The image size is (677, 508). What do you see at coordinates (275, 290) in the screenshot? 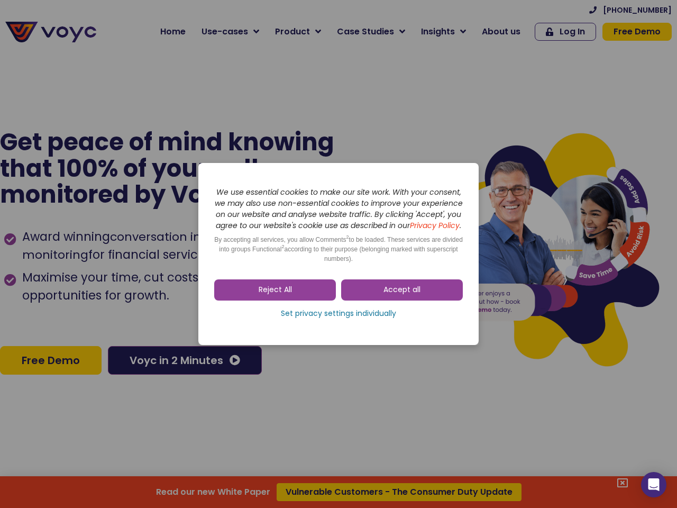
I see `a: Reject All` at bounding box center [275, 290].